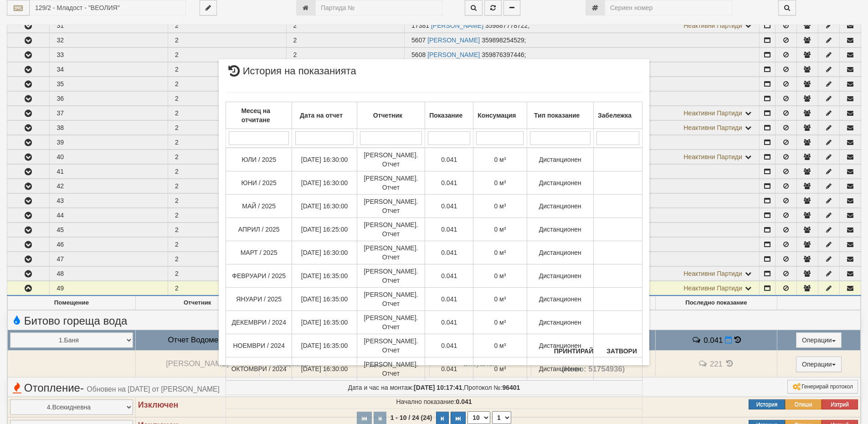 This screenshot has height=424, width=868. I want to click on th: Месец на отчитане: No sort applied, activate to apply an ascending sort, so click(259, 115).